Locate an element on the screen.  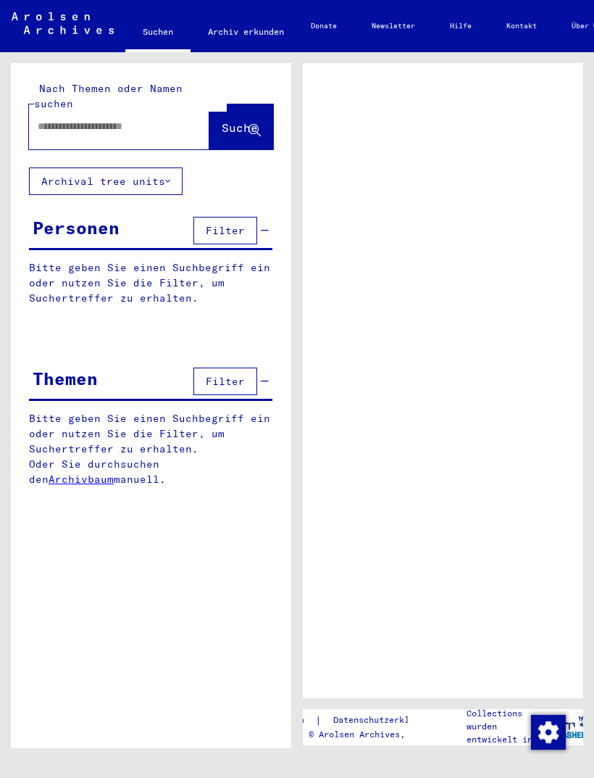
p: Copyright © Arolsen Archives, 2021 is located at coordinates (355, 734).